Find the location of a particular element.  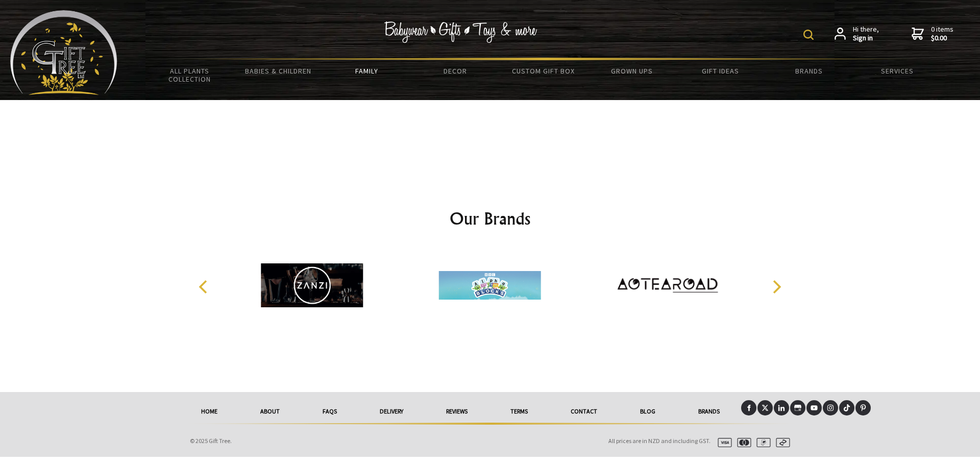

img: Alphablocks is located at coordinates (490, 286).